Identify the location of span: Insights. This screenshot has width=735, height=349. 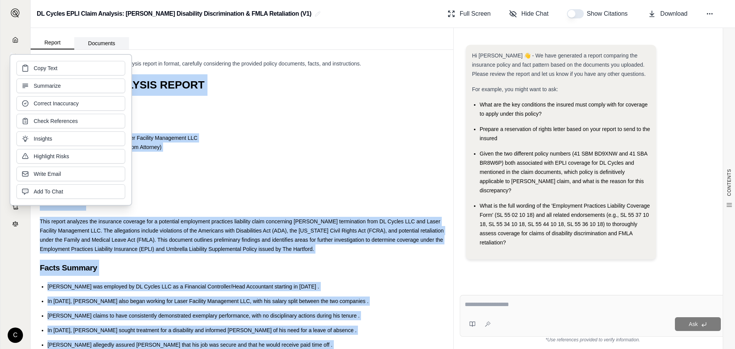
(43, 139).